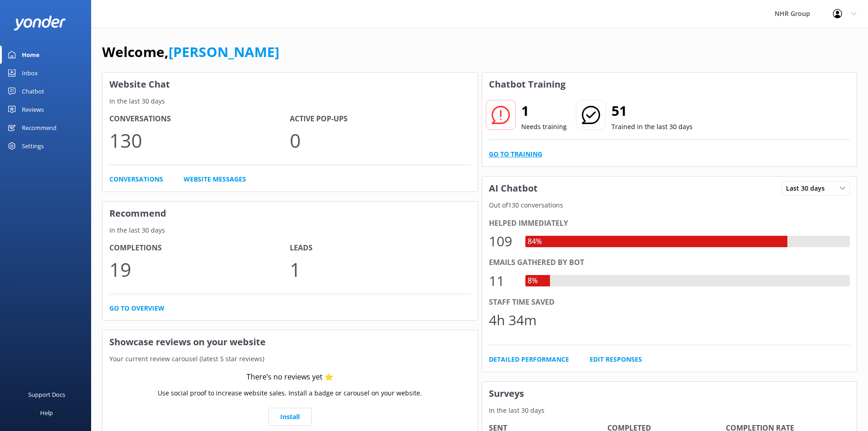 This screenshot has height=431, width=868. I want to click on p: Your current review carousel (latest 5 star reviews), so click(290, 359).